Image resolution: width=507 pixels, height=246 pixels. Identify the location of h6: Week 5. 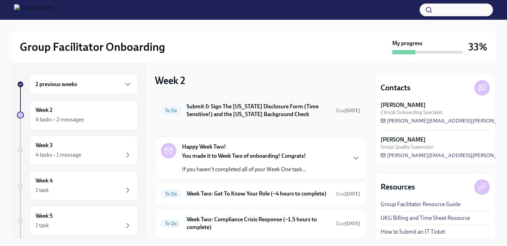
(44, 216).